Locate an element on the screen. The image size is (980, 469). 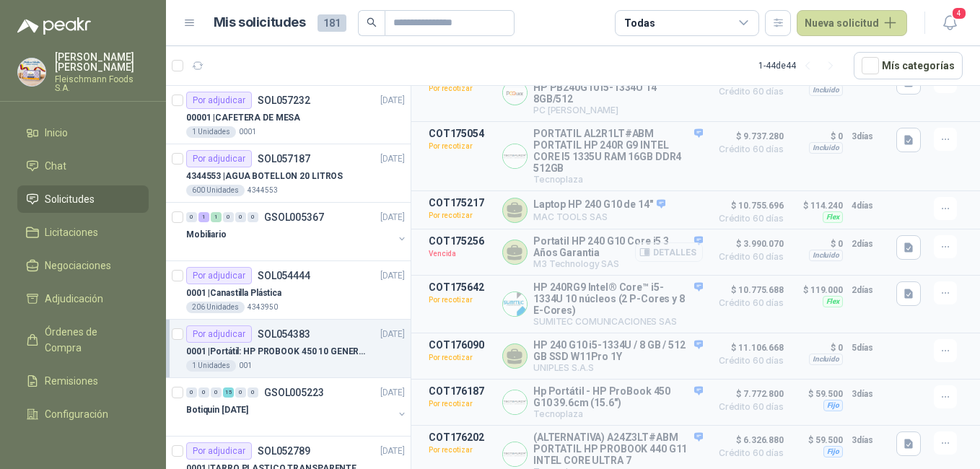
p: MAC TOOLS SAS is located at coordinates (599, 216).